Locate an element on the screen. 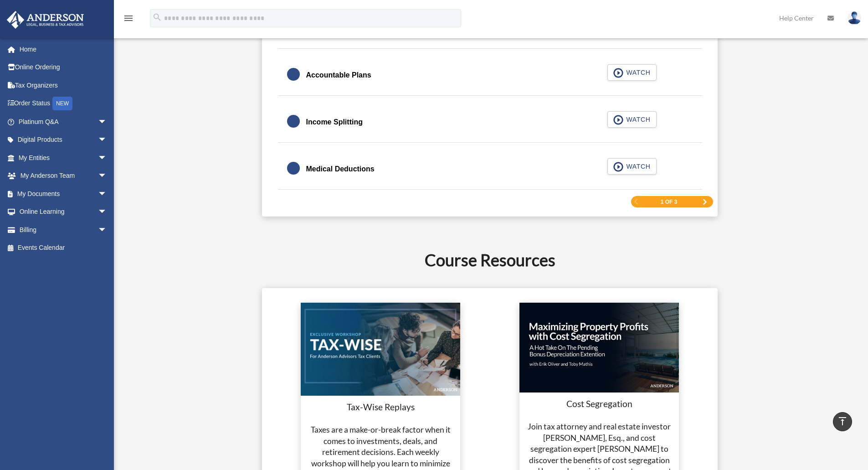 Image resolution: width=868 pixels, height=470 pixels. i: vertical_align_top is located at coordinates (842, 421).